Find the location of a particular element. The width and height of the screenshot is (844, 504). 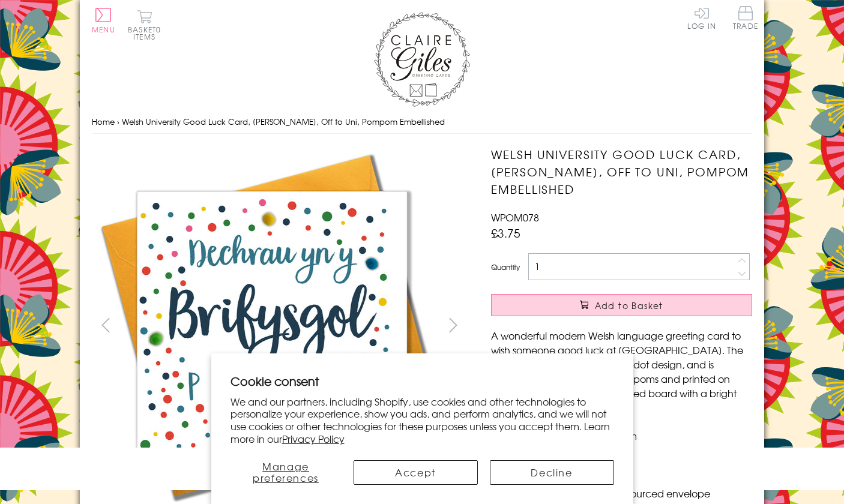

a: Trade is located at coordinates (746, 18).